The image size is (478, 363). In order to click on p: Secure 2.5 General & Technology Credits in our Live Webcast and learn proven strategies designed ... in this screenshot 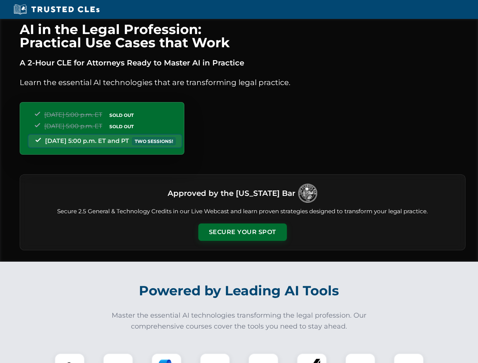, I will do `click(242, 211)`.